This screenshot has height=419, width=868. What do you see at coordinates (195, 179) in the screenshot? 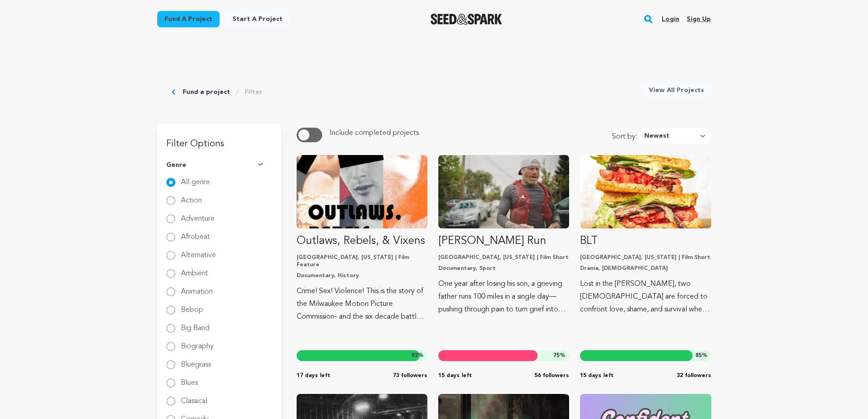
I see `label: All genre` at bounding box center [195, 179].